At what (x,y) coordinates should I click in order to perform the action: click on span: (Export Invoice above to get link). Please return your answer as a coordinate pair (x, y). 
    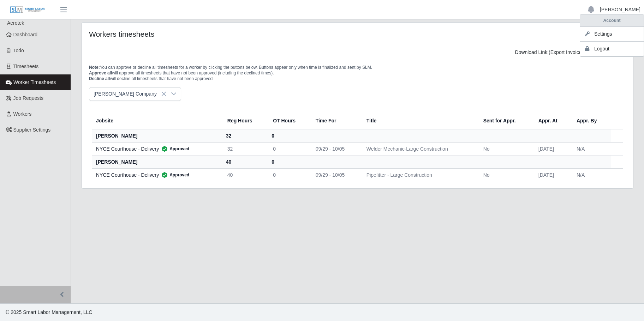
    Looking at the image, I should click on (584, 52).